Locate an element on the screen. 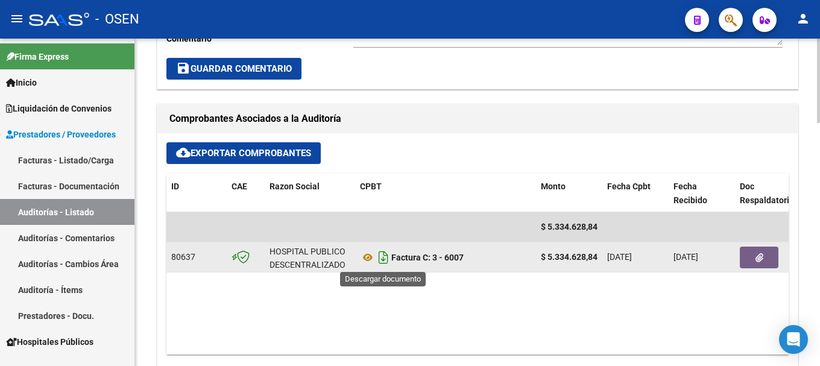 The height and width of the screenshot is (366, 820). mat-icon: menu is located at coordinates (17, 19).